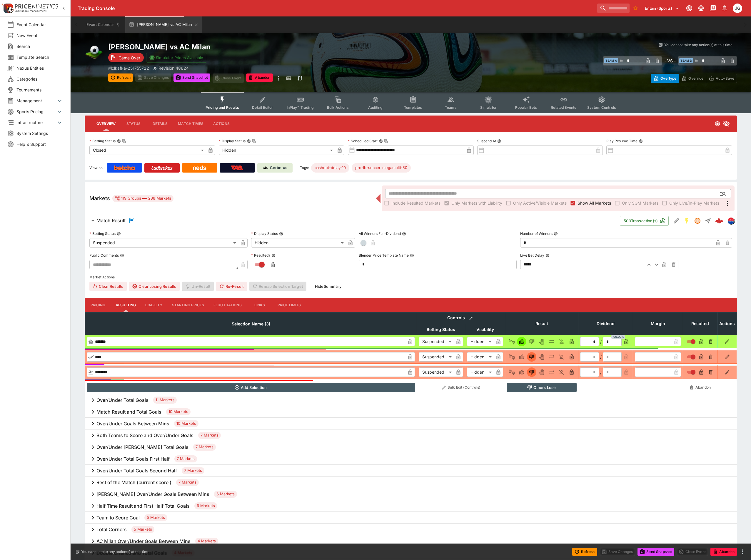 Image resolution: width=751 pixels, height=560 pixels. What do you see at coordinates (8, 8) in the screenshot?
I see `img: PriceKinetics Logo` at bounding box center [8, 8].